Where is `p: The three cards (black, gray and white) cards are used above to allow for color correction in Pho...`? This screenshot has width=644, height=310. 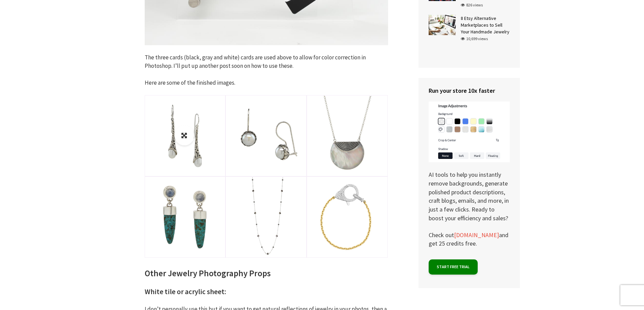
p: The three cards (black, gray and white) cards are used above to allow for color correction in Pho... is located at coordinates (266, 62).